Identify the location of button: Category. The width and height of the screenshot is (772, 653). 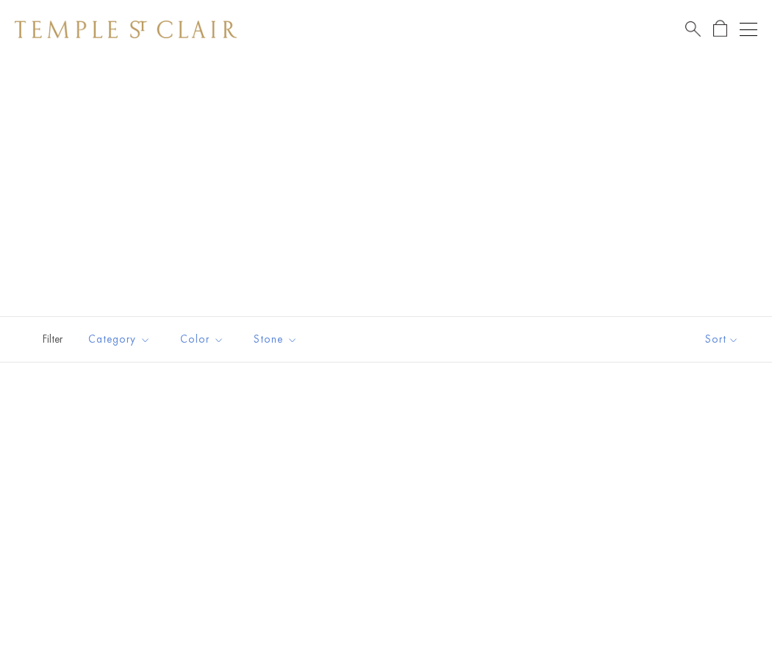
(119, 339).